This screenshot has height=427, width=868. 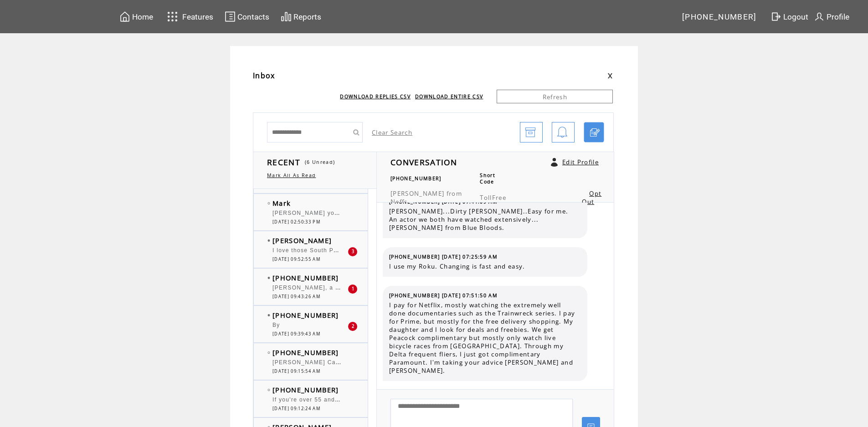 What do you see at coordinates (837, 17) in the screenshot?
I see `span: Profile` at bounding box center [837, 17].